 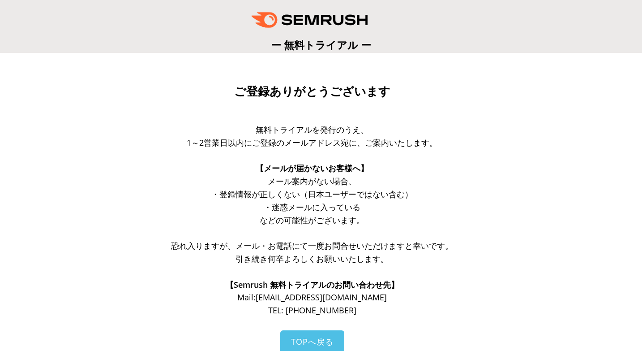 I want to click on span: TOPへ戻る, so click(x=312, y=341).